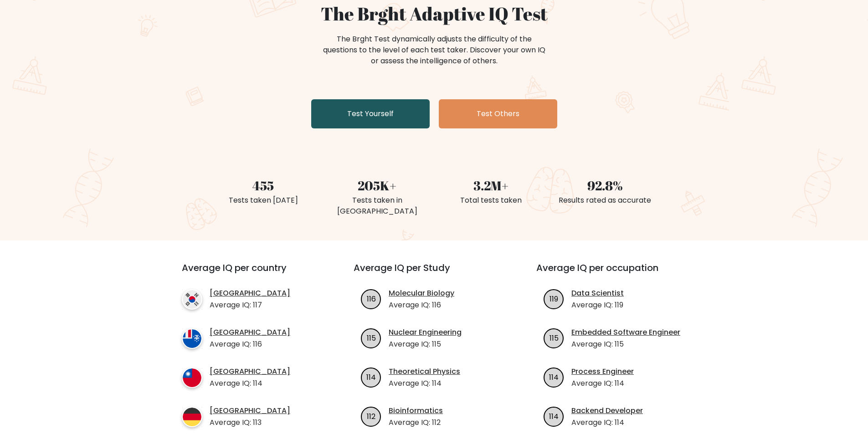 This screenshot has height=434, width=868. Describe the element at coordinates (605, 200) in the screenshot. I see `div: Results rated as accurate` at that location.